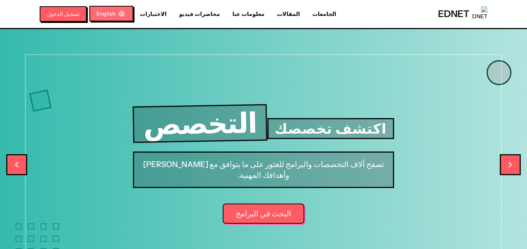 The image size is (527, 249). I want to click on a: EDNETEDNET, so click(463, 14).